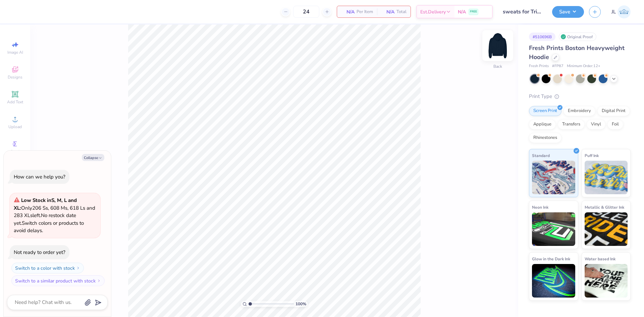  I want to click on span: Per Item, so click(365, 11).